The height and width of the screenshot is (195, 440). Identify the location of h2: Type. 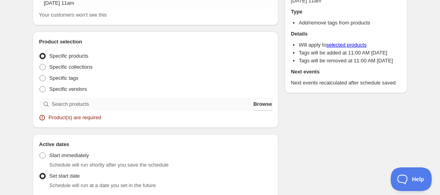
(346, 12).